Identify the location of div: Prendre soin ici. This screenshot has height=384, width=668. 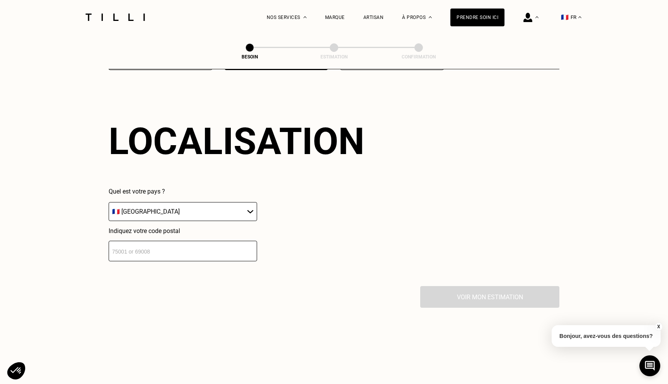
(478, 17).